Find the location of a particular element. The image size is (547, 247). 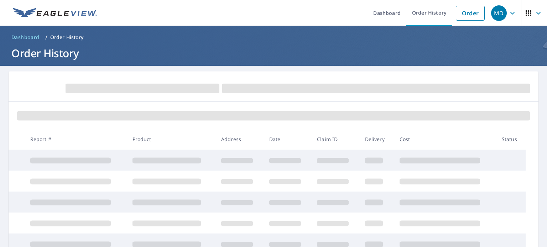

nav: breadcrumb is located at coordinates (273, 37).